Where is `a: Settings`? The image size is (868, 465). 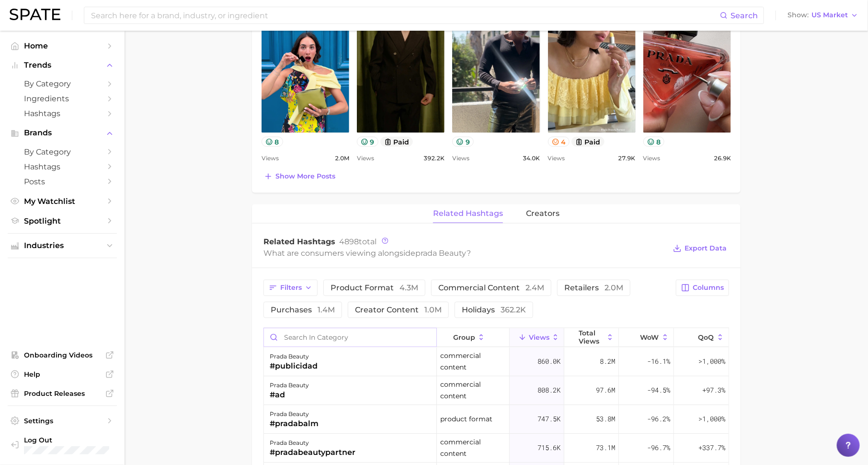 a: Settings is located at coordinates (62, 420).